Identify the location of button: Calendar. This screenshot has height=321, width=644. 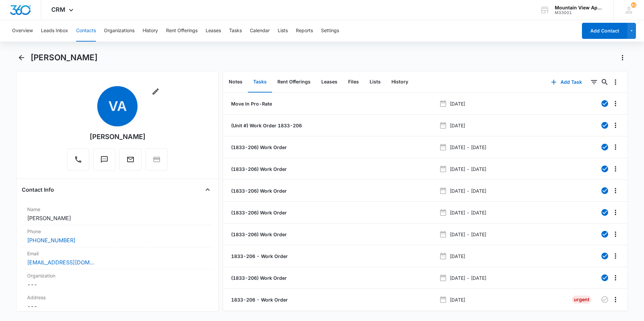
(259, 31).